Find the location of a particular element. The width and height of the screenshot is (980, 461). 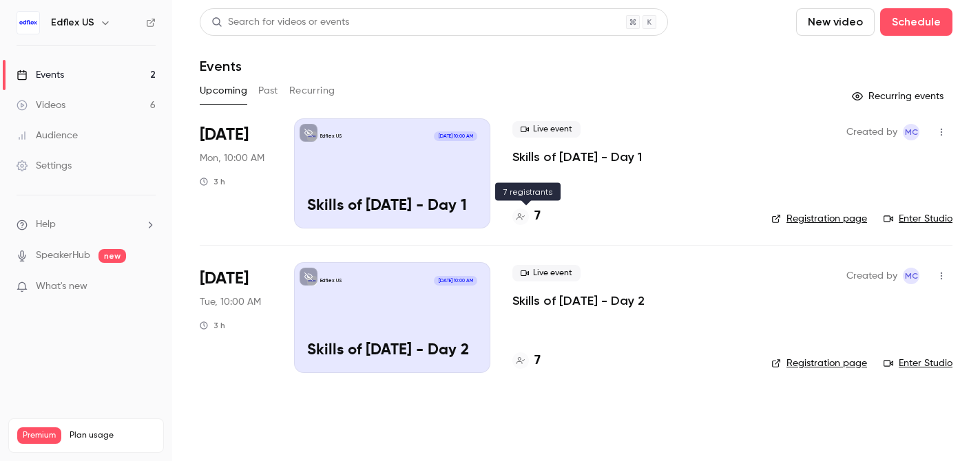

div: Sep 15 Mon, 11:00 AM (America/New York) is located at coordinates (235, 173).